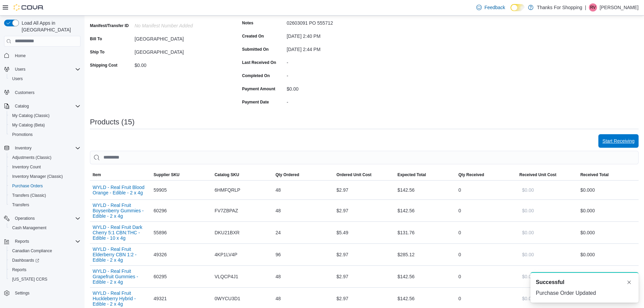 Image resolution: width=644 pixels, height=308 pixels. What do you see at coordinates (32, 158) in the screenshot?
I see `span: Adjustments (Classic)` at bounding box center [32, 158].